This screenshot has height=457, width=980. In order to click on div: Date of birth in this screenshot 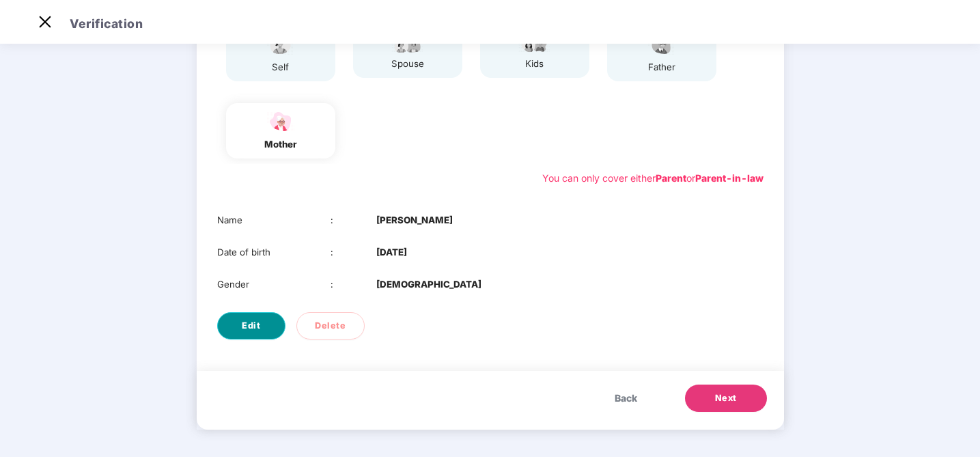, I will do `click(274, 252)`.